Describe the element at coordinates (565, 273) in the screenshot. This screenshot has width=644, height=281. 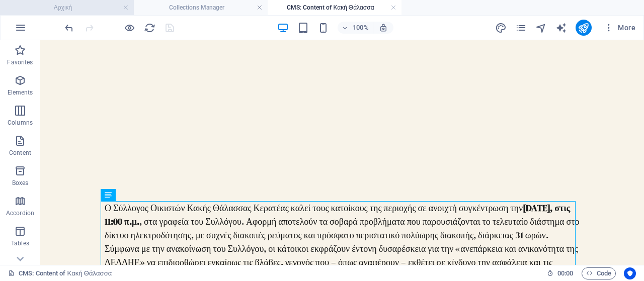
I see `span: 00 00` at that location.